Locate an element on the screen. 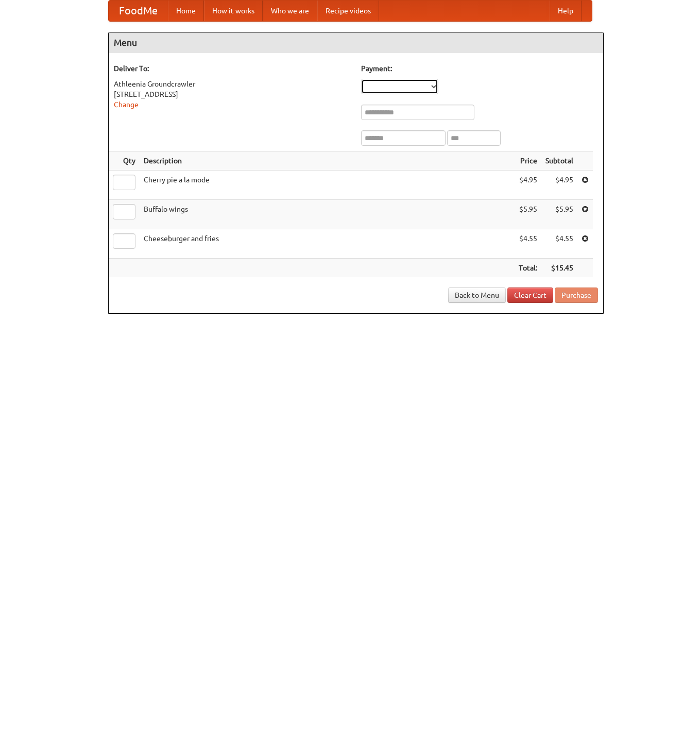  a: Change is located at coordinates (126, 104).